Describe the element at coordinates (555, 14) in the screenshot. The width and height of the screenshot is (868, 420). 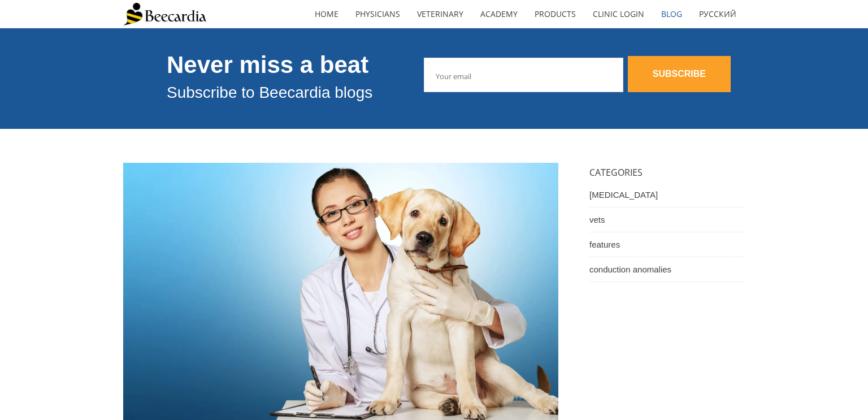
I see `a: Products` at that location.